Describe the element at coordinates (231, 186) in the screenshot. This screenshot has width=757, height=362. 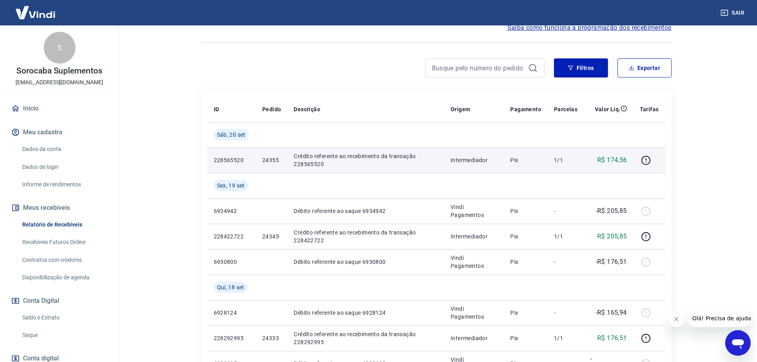
I see `span: Sex, 19 set` at that location.